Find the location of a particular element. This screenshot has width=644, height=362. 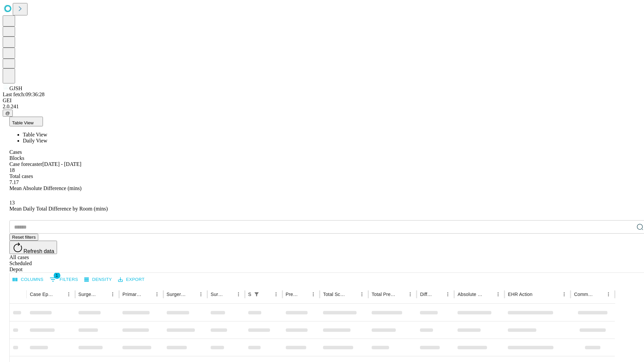

div: Difference is located at coordinates (426, 294).